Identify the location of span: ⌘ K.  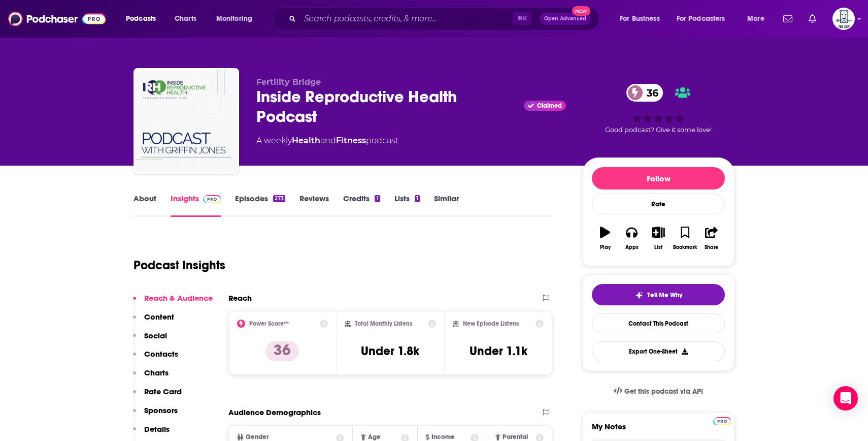
(522, 19).